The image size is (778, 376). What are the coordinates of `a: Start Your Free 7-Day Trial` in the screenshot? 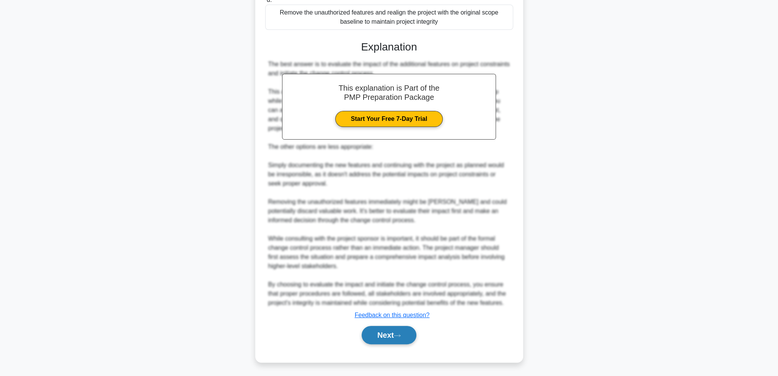 It's located at (389, 119).